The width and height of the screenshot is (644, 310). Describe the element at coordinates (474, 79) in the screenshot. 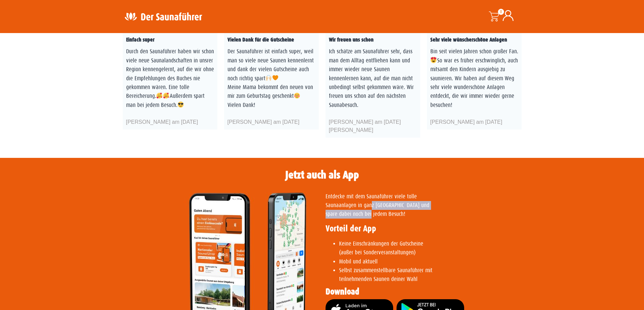

I see `p: Bin seit vielen Jahren schon großer Fan. So war es früher erschwinglich, auch mitsamt den Kindern...` at that location.